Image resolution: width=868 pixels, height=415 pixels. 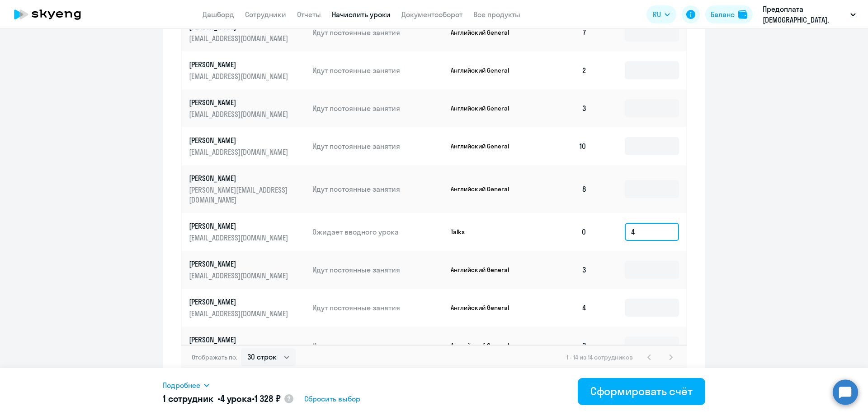 I want to click on div: Баланс, so click(x=723, y=14).